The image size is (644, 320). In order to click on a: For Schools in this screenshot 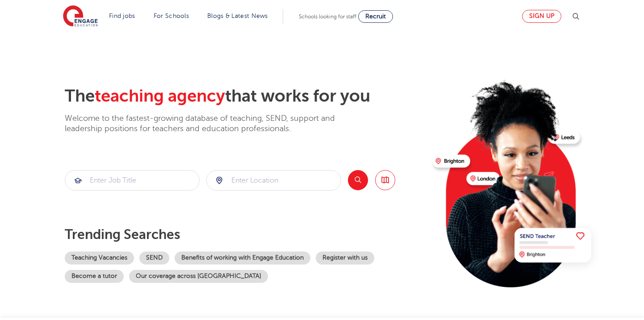, I will do `click(171, 16)`.